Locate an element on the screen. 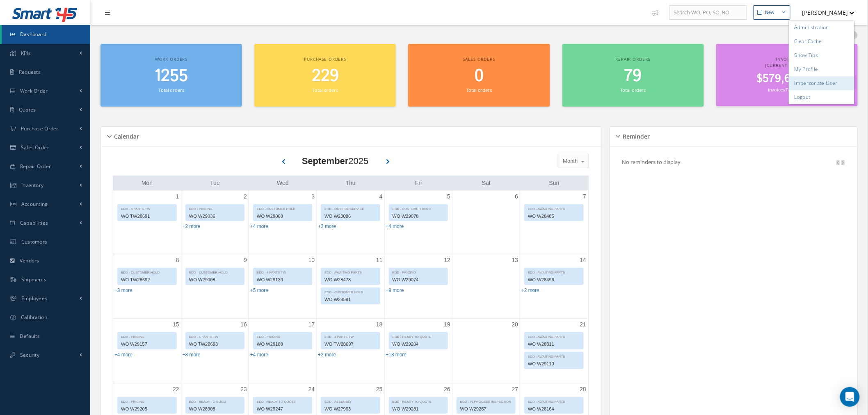 The height and width of the screenshot is (415, 868). td: September 6, 2025 is located at coordinates (486, 222).